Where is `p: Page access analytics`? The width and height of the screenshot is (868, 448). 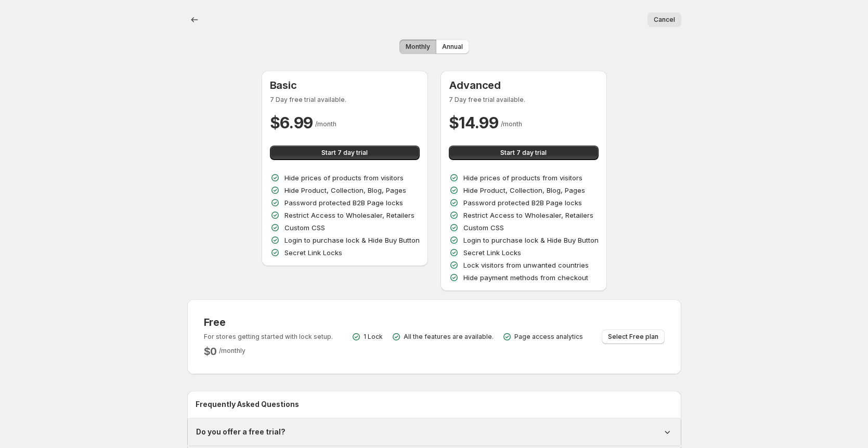 p: Page access analytics is located at coordinates (549, 337).